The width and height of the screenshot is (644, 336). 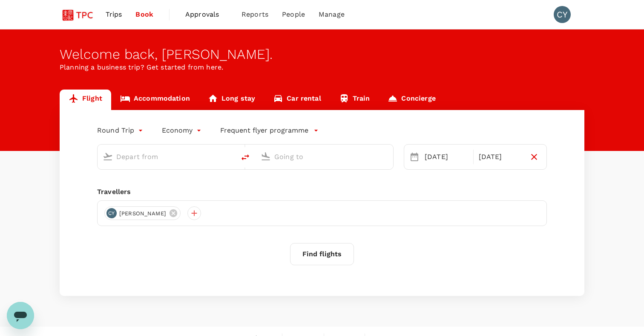 What do you see at coordinates (207, 15) in the screenshot?
I see `span: Approvals` at bounding box center [207, 15].